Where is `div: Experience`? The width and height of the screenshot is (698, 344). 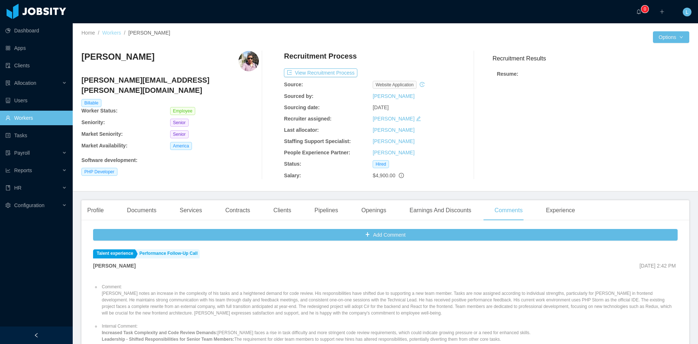
div: Experience is located at coordinates (561, 210).